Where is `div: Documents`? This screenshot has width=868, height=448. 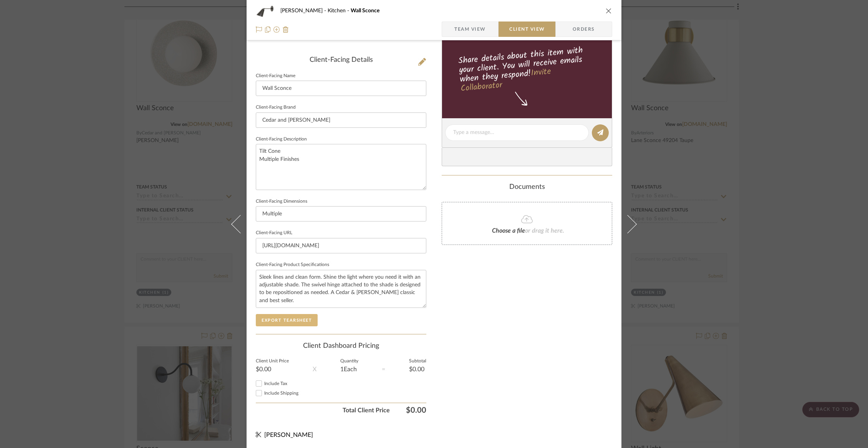 div: Documents is located at coordinates (527, 187).